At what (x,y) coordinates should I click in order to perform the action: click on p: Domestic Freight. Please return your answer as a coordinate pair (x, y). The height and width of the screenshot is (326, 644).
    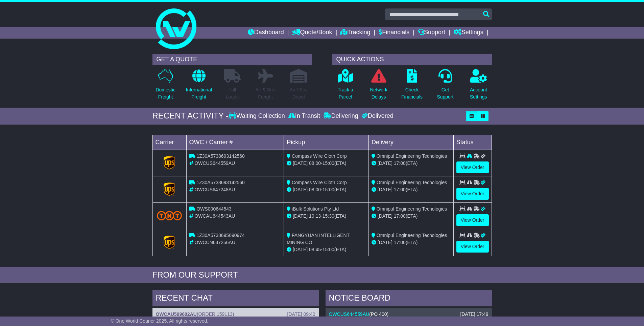
    Looking at the image, I should click on (165, 94).